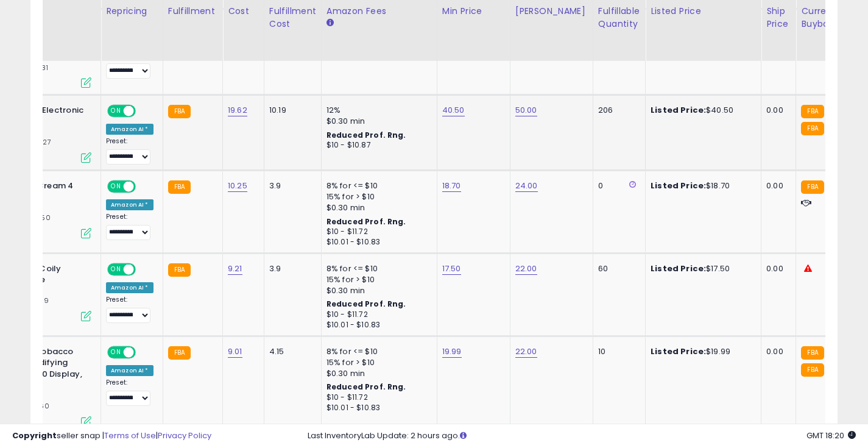  Describe the element at coordinates (330, 23) in the screenshot. I see `small: Amazon Fees.` at that location.